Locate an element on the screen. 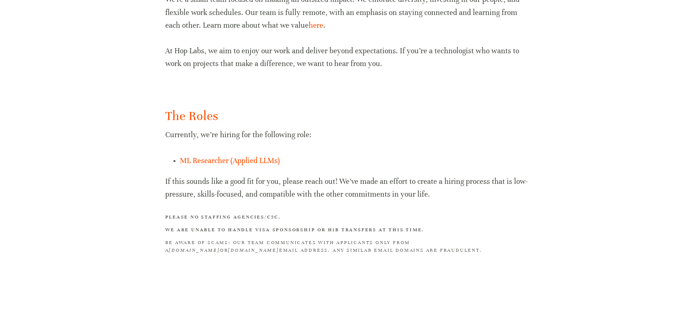 The width and height of the screenshot is (695, 317). p: If this sounds like a good fit for you, please reach out! We’ve made an effort to create a hiring... is located at coordinates (348, 188).